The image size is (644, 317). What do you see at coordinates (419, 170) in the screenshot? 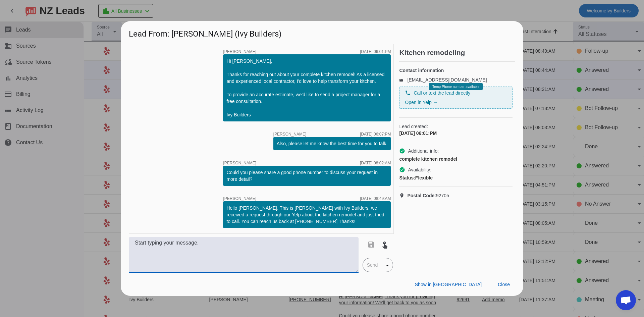
I see `span: Availability:` at bounding box center [419, 170].